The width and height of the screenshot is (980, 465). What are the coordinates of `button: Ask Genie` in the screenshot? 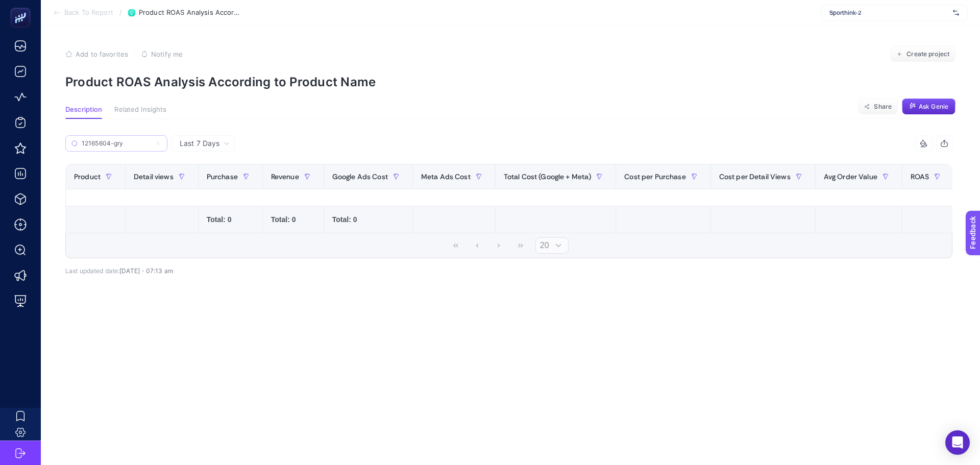 It's located at (928, 107).